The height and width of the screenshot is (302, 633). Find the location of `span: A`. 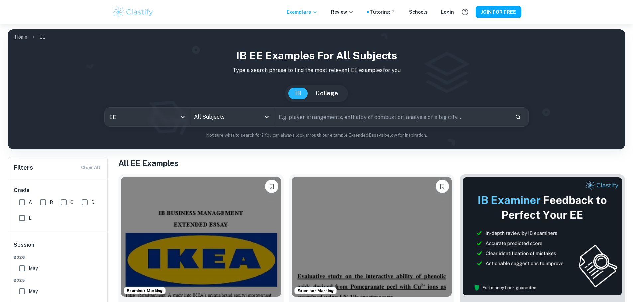

span: A is located at coordinates (30, 203).